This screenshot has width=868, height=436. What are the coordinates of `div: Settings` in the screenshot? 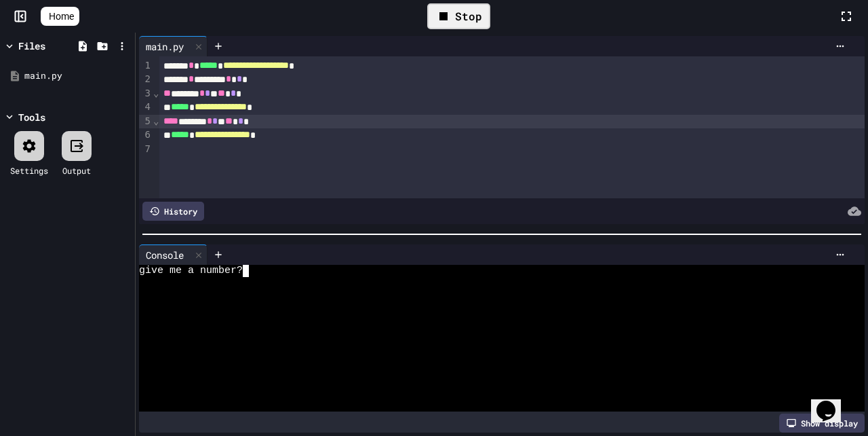 It's located at (29, 171).